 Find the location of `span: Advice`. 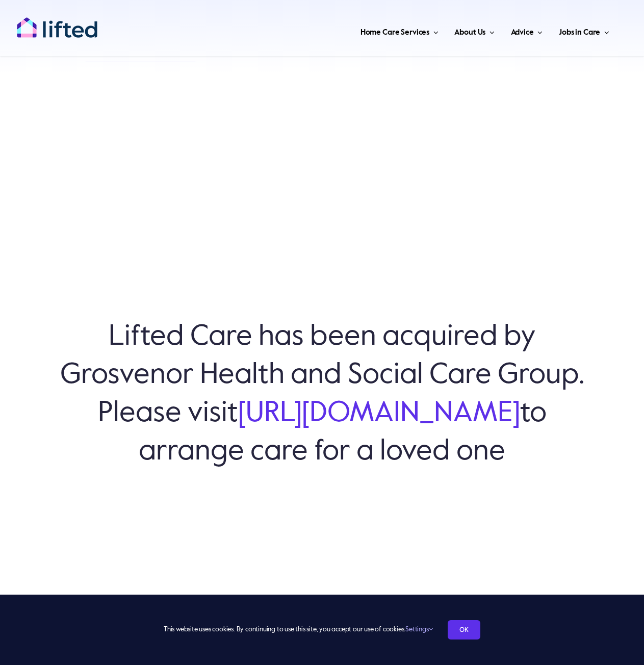

span: Advice is located at coordinates (522, 33).